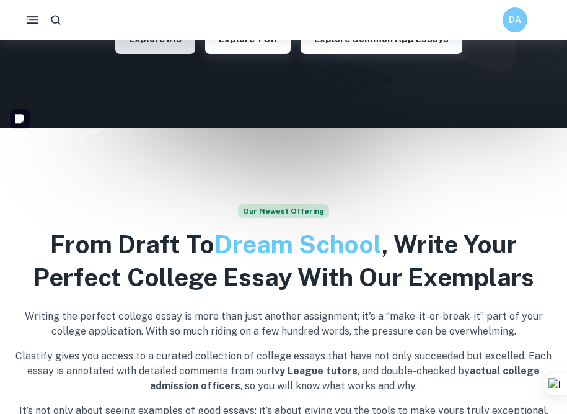 The image size is (567, 414). I want to click on span: Our Newest Offering, so click(283, 211).